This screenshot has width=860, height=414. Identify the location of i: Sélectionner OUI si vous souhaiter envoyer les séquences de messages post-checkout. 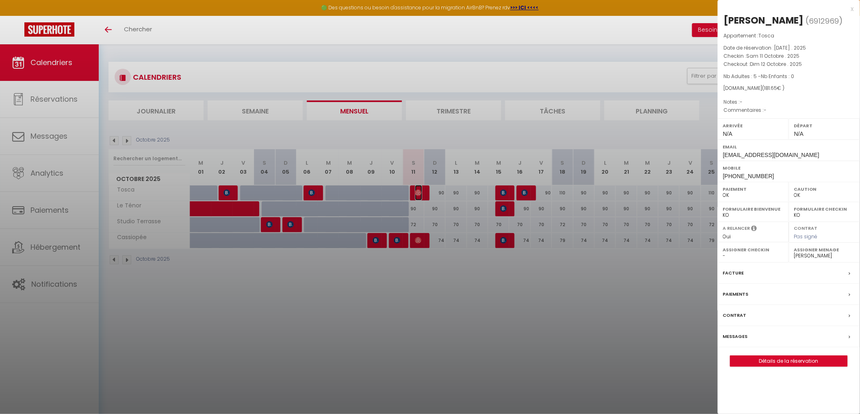
(754, 229).